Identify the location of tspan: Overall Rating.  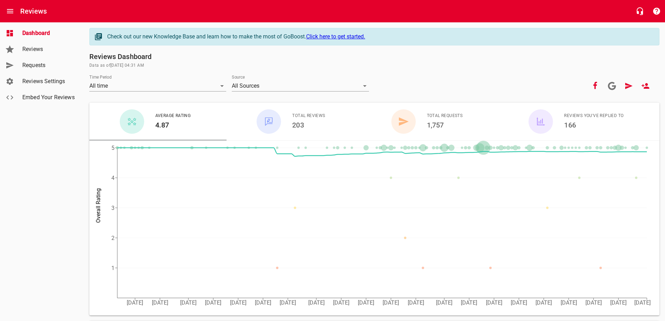
(98, 205).